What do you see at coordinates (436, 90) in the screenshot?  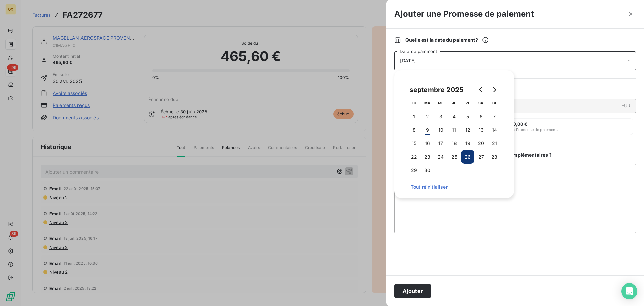 I see `div: septembre 2025` at bounding box center [436, 90].